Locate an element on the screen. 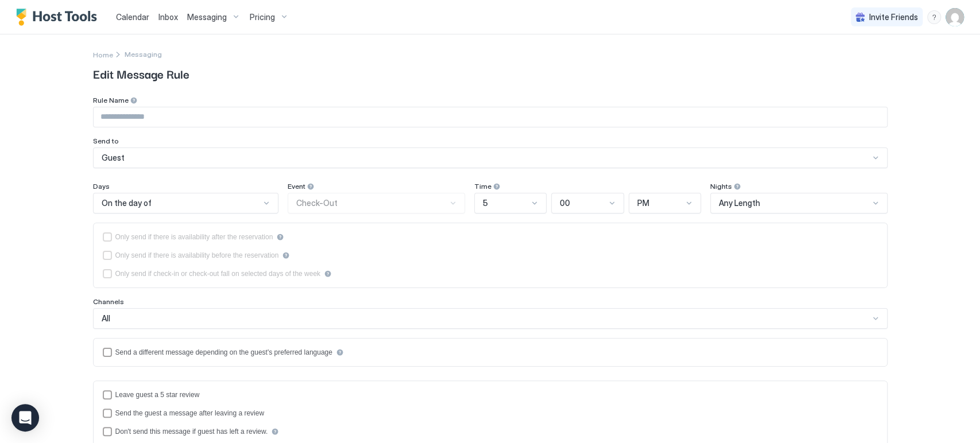 This screenshot has width=980, height=443. span: Rule Name is located at coordinates (110, 100).